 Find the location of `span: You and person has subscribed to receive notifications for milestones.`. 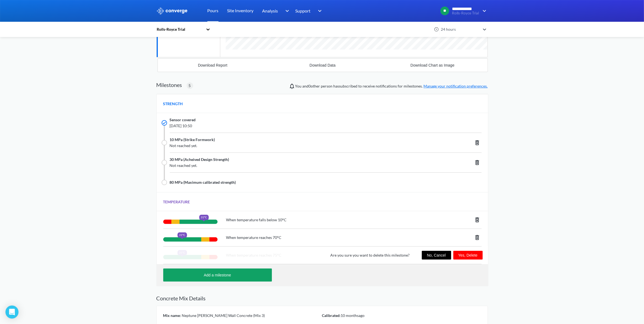

span: You and person has subscribed to receive notifications for milestones. is located at coordinates (391, 86).